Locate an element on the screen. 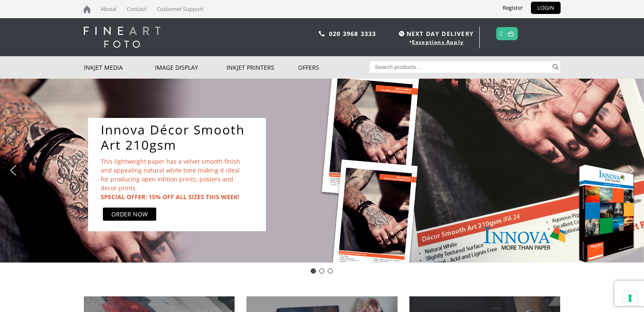  a: 020 3968 3333 is located at coordinates (353, 34).